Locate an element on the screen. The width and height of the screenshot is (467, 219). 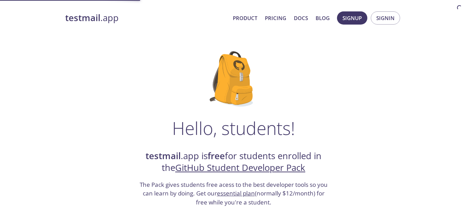
img: github-student-backpack.png is located at coordinates (234, 79).